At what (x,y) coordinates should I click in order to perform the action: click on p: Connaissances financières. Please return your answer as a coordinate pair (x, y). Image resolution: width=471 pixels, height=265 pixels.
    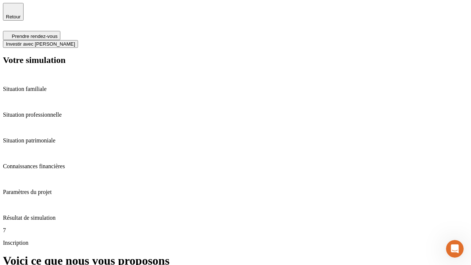
    Looking at the image, I should click on (235, 166).